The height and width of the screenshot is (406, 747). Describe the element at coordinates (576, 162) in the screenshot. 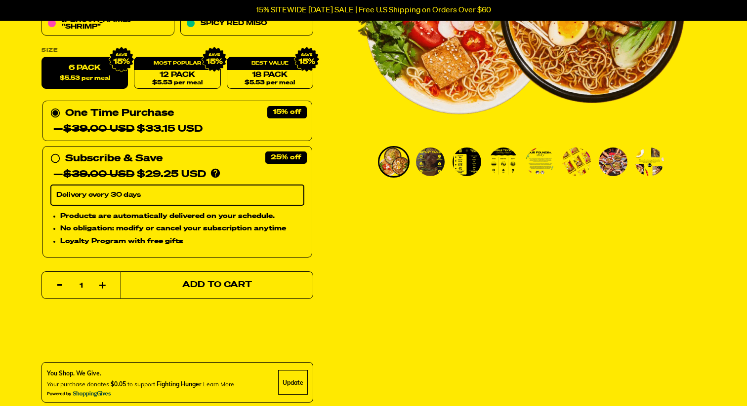

I see `li: Go to slide 6` at that location.